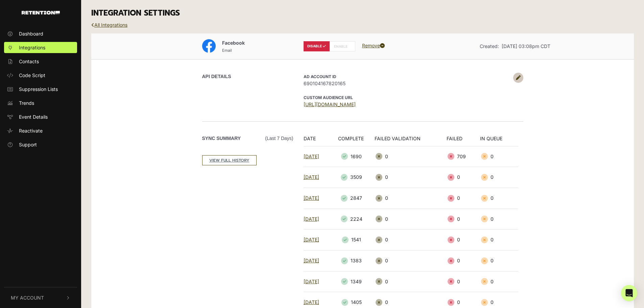  I want to click on label: Sync Summary, so click(248, 138).